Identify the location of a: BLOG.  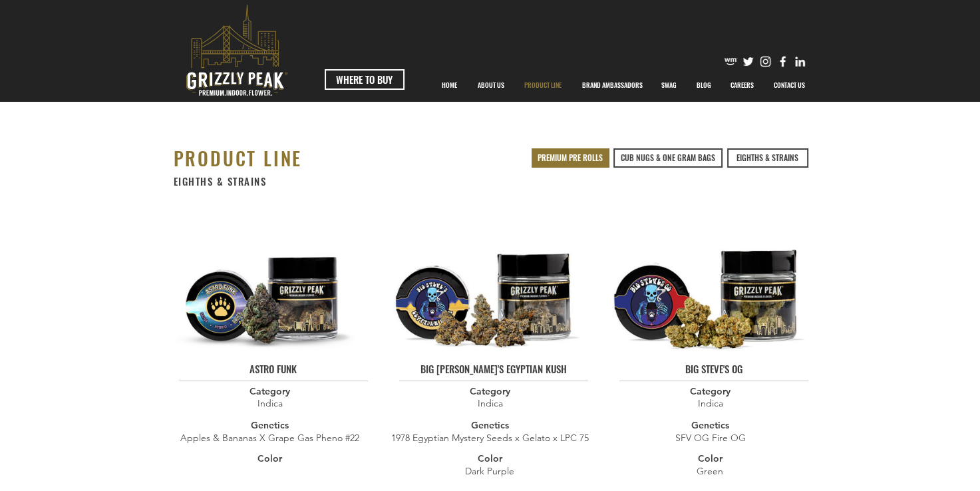
(703, 85).